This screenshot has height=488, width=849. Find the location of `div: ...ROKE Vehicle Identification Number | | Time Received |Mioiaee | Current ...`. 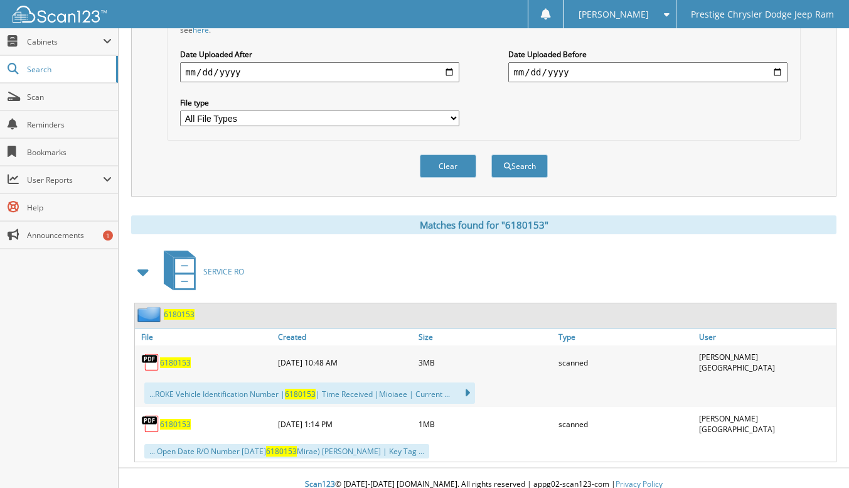

div: ...ROKE Vehicle Identification Number | | Time Received |Mioiaee | Current ... is located at coordinates (309, 393).